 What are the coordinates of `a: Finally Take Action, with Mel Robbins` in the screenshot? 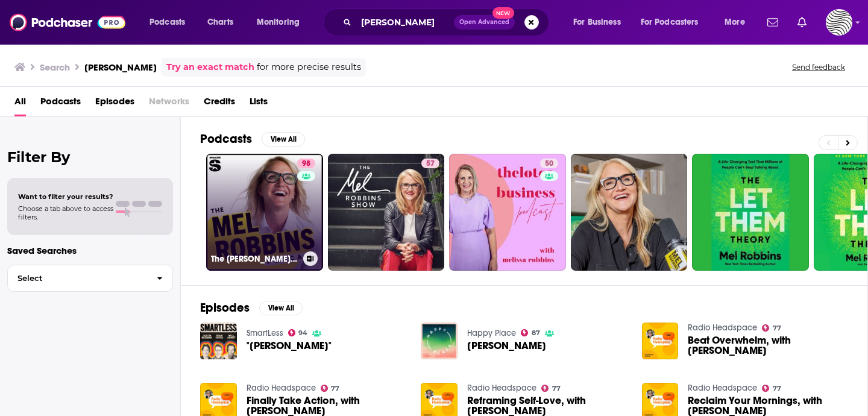 It's located at (327, 406).